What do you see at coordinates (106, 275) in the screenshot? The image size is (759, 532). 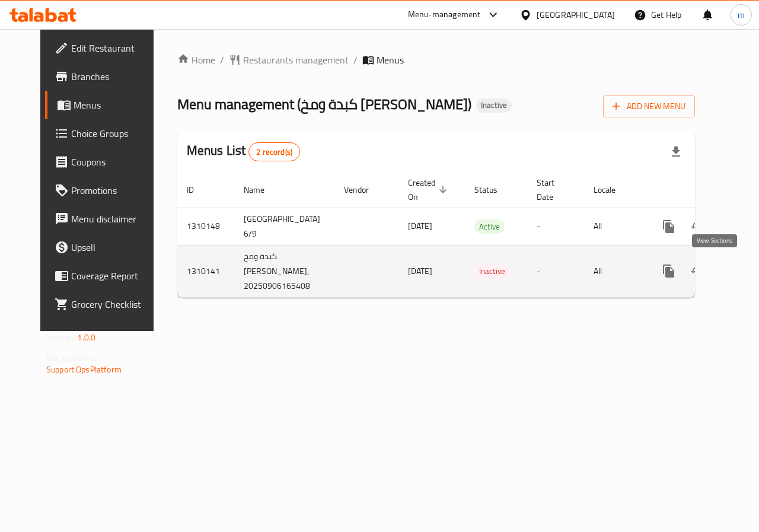 I see `a: Coverage Report` at bounding box center [106, 275].